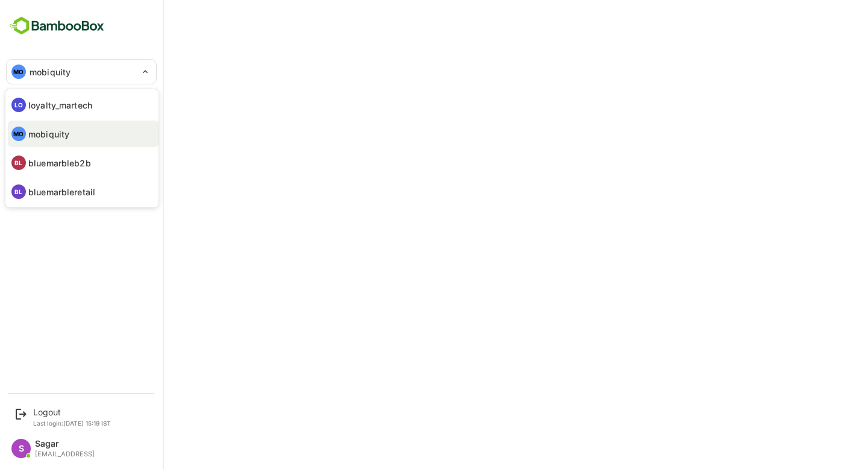 This screenshot has width=868, height=469. I want to click on div: LO, so click(19, 104).